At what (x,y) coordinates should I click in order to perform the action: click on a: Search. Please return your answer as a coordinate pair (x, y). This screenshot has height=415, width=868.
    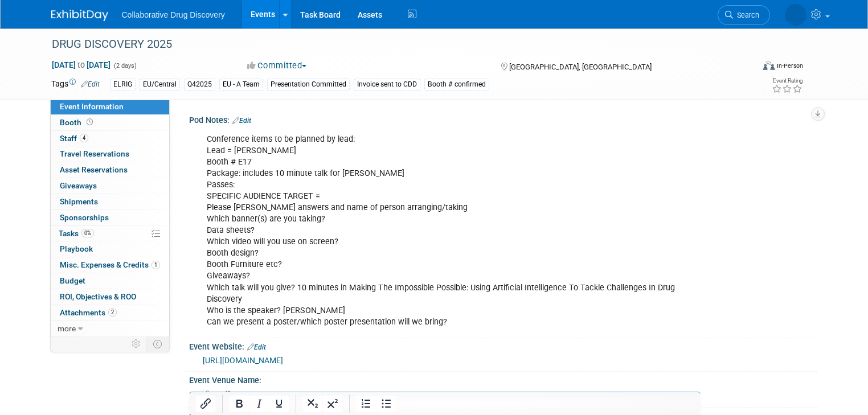
    Looking at the image, I should click on (744, 15).